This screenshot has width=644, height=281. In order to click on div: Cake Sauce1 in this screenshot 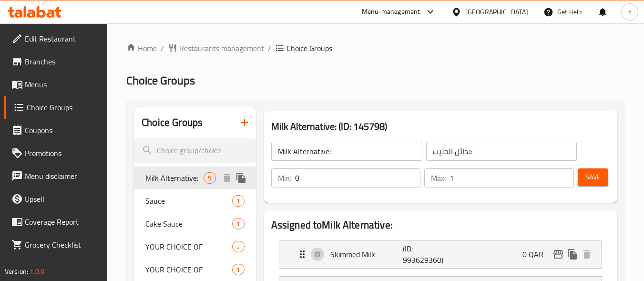, I will do `click(195, 224)`.